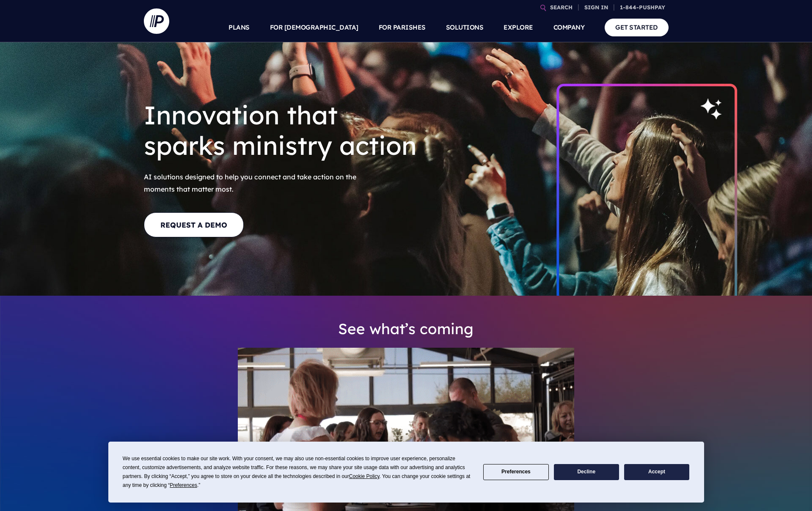 This screenshot has width=812, height=511. I want to click on a: SOLUTIONS, so click(464, 27).